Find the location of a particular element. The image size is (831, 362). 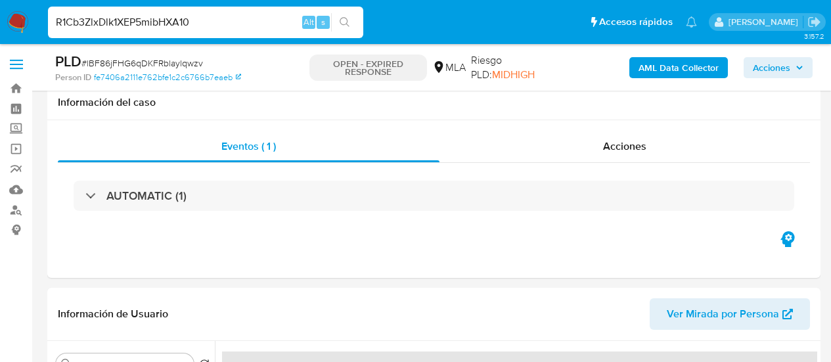

a: Notificaciones is located at coordinates (691, 22).